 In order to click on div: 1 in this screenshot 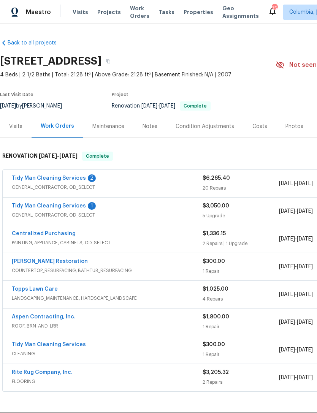, I will do `click(91, 206)`.